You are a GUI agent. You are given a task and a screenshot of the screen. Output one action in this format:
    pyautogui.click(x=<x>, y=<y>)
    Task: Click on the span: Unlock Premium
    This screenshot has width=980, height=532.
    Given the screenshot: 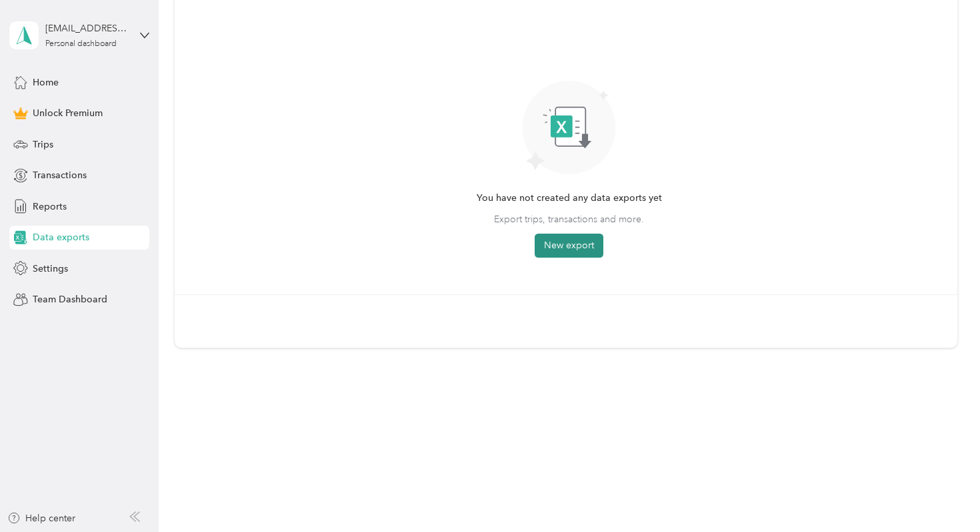 What is the action you would take?
    pyautogui.click(x=68, y=112)
    